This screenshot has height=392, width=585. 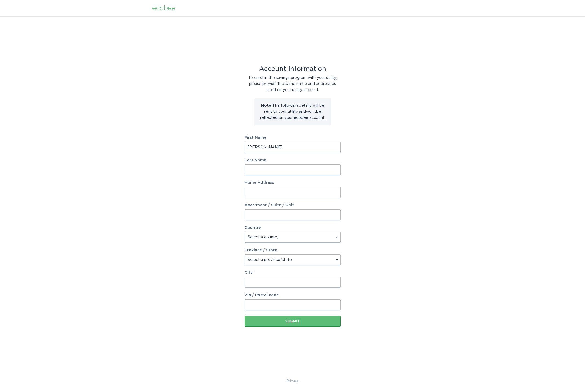 I want to click on label: Country, so click(x=252, y=228).